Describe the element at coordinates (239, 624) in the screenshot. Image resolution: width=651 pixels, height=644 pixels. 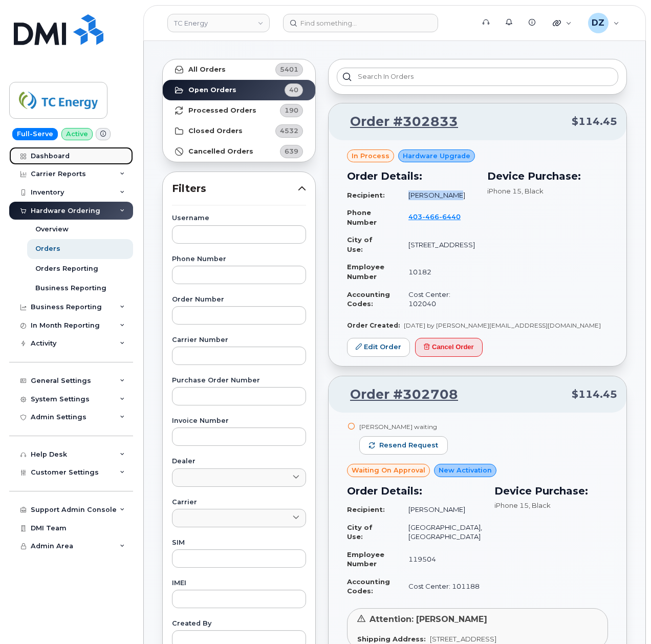
I see `label: Created By` at that location.